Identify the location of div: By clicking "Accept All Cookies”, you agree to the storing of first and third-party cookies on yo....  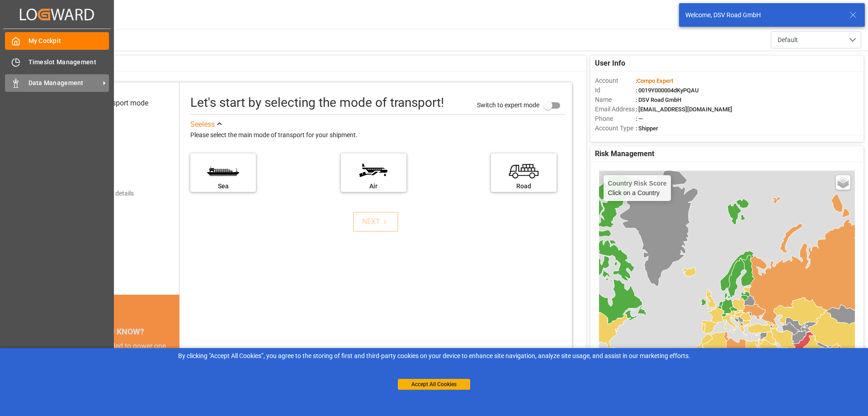
(434, 355).